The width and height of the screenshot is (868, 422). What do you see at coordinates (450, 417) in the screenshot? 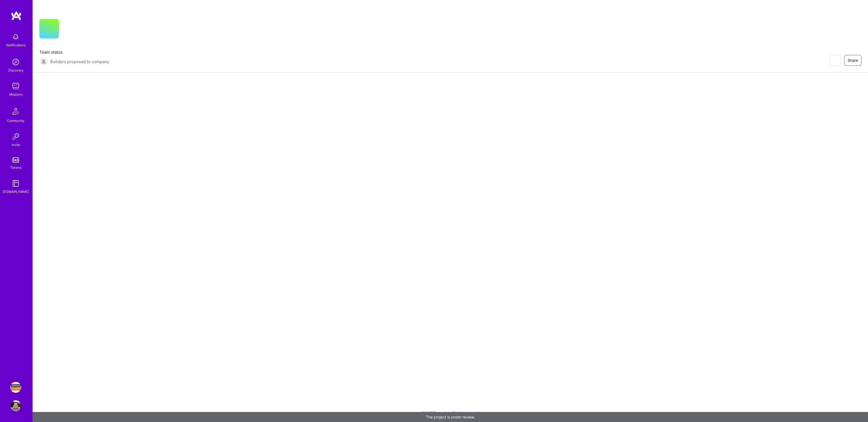
I see `div: The project is under review.` at bounding box center [450, 417].